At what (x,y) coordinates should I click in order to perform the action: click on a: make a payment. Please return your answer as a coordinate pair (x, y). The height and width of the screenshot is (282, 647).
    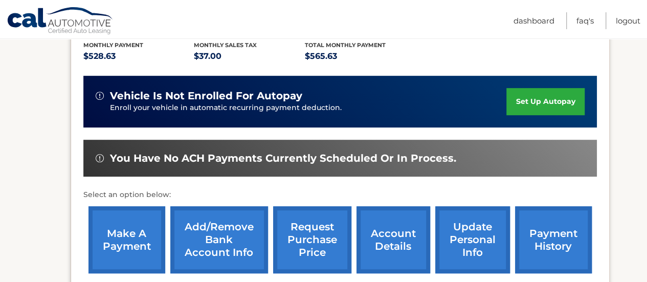
    Looking at the image, I should click on (127, 239).